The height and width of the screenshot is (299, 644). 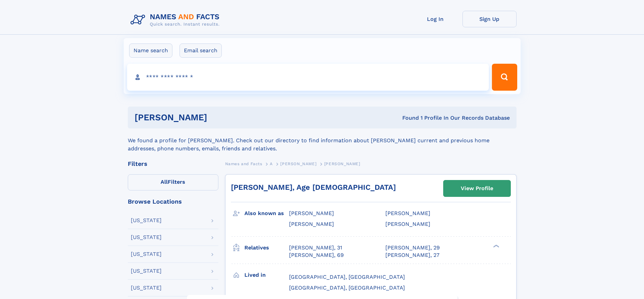 I want to click on div: Filters, so click(x=173, y=164).